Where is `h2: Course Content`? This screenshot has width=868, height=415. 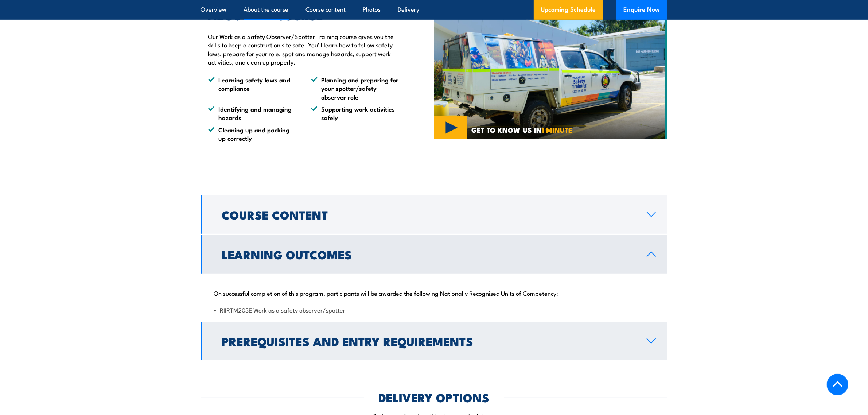
h2: Course Content is located at coordinates (428, 215).